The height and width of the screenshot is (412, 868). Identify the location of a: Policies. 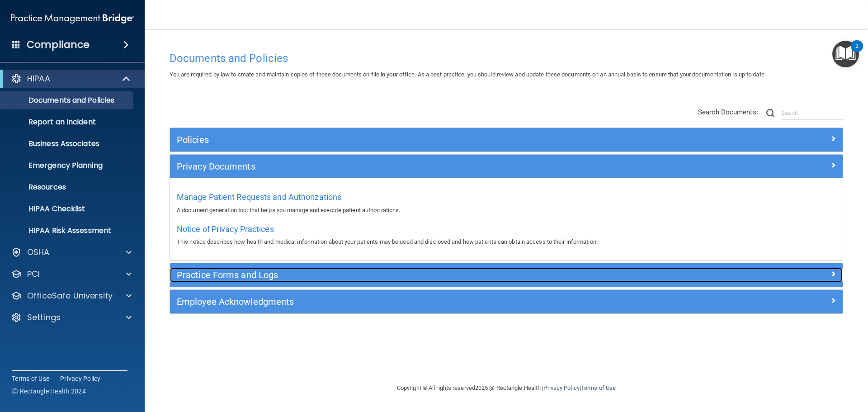
(506, 139).